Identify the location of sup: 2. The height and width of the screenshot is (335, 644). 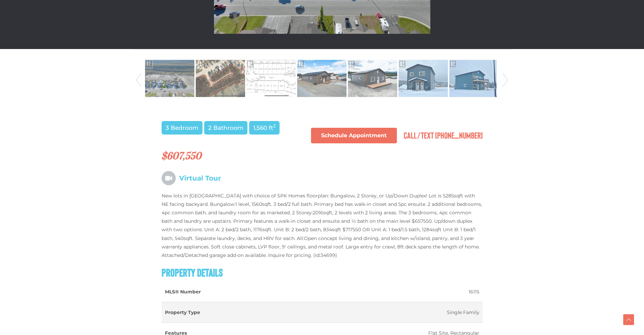
(274, 126).